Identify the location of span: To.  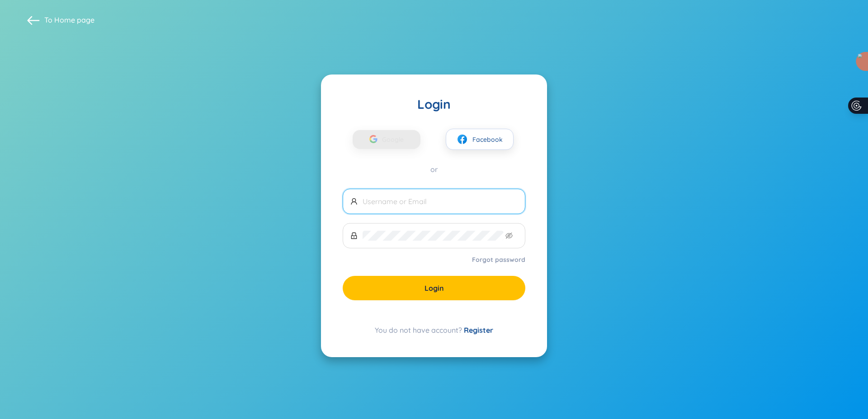
(69, 20).